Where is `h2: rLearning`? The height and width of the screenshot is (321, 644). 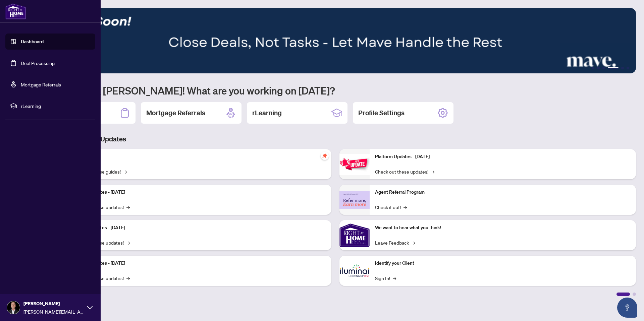
h2: rLearning is located at coordinates (267, 113).